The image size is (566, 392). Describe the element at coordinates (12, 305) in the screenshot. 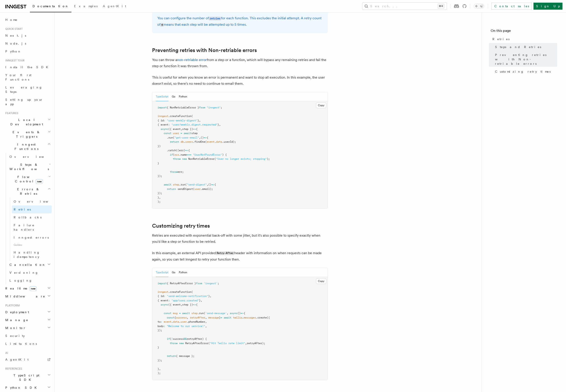

I see `span: Platform` at that location.